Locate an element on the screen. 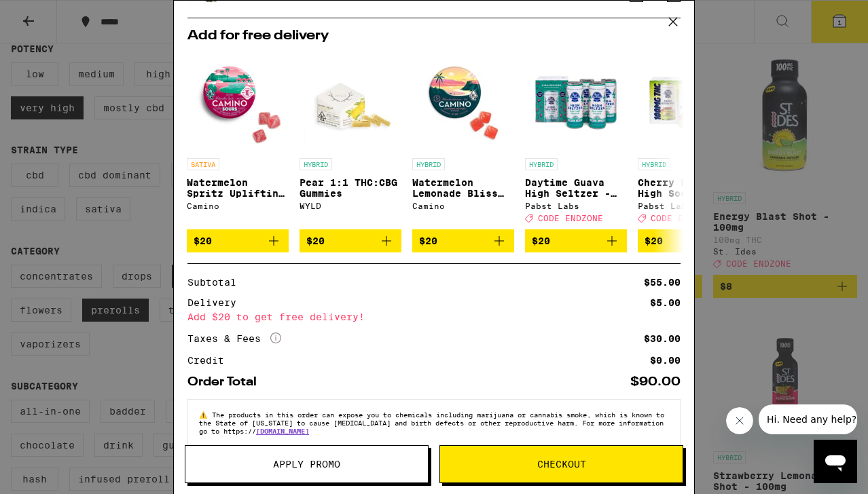 The height and width of the screenshot is (494, 868). div: Taxes & Fees is located at coordinates (235, 339).